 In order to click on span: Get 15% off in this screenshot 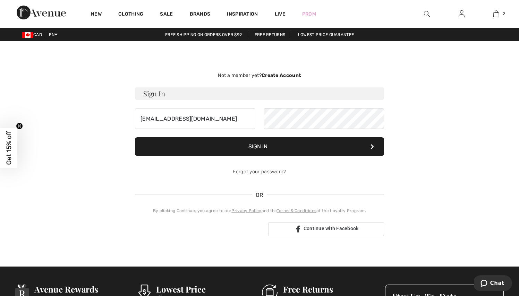, I will do `click(9, 148)`.